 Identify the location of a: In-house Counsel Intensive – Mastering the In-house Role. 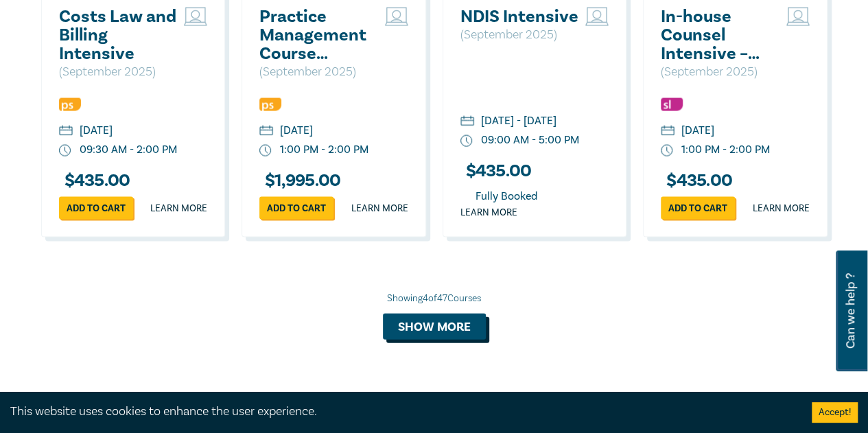
(720, 35).